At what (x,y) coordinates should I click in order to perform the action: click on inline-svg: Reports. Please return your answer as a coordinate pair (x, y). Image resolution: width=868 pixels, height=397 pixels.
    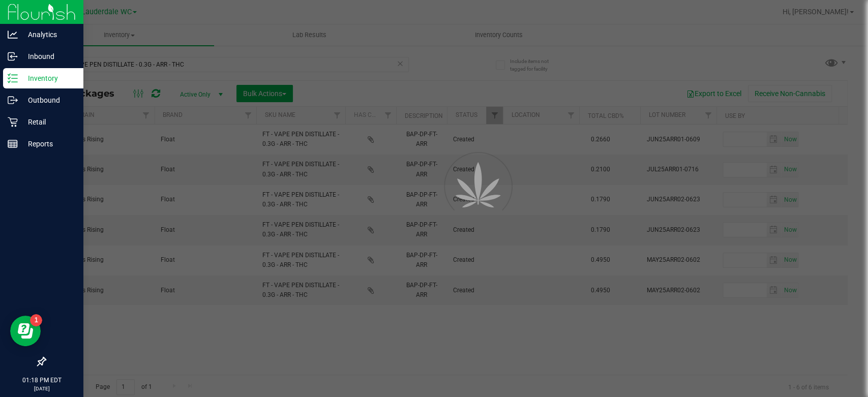
    Looking at the image, I should click on (12, 144).